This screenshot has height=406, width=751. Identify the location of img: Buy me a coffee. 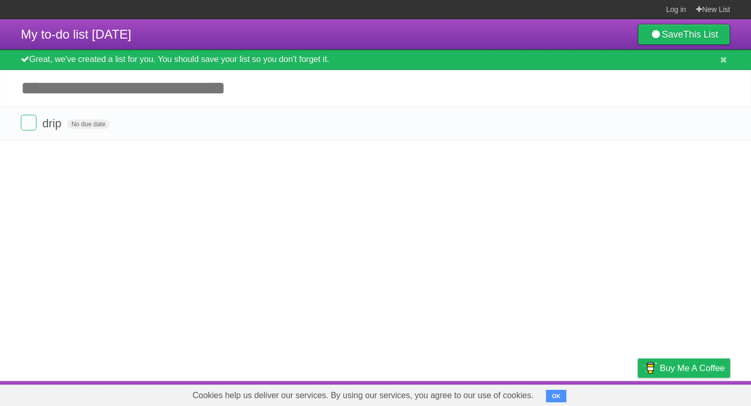
(650, 368).